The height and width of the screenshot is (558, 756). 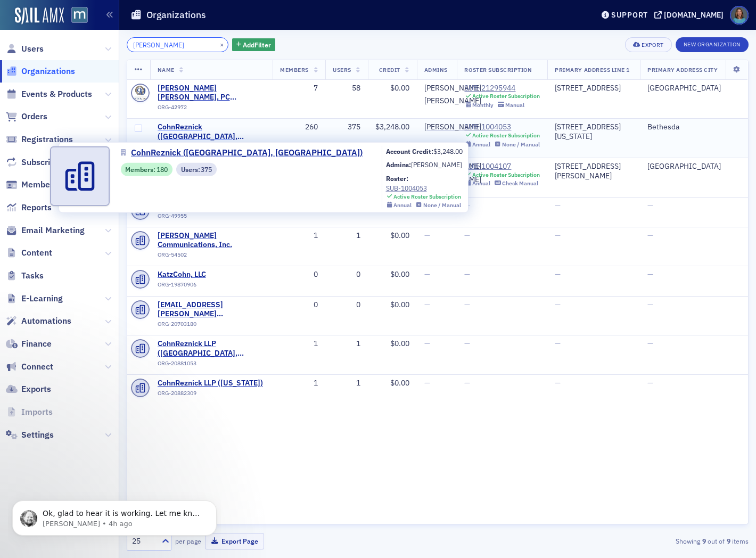 What do you see at coordinates (210, 395) in the screenshot?
I see `div: ORG-20882309` at bounding box center [210, 395].